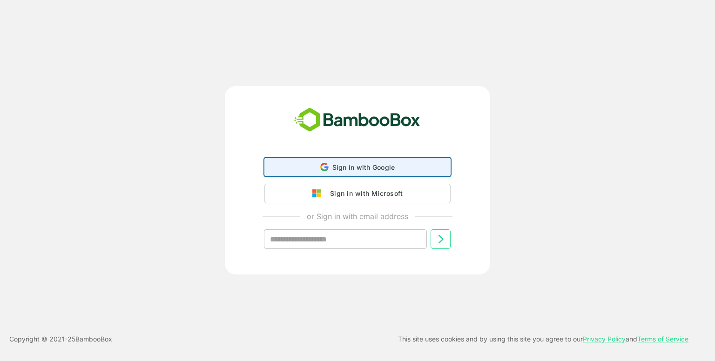 The height and width of the screenshot is (361, 715). What do you see at coordinates (61, 339) in the screenshot?
I see `p: Copyright © 2021- 25 BambooBox` at bounding box center [61, 339].